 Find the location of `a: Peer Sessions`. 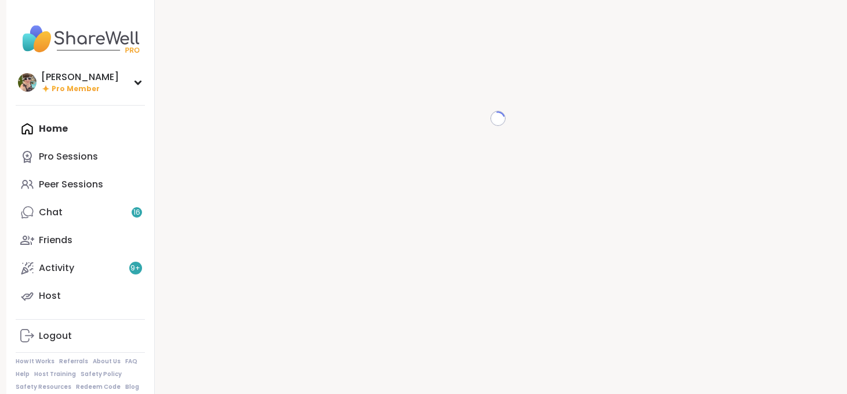

a: Peer Sessions is located at coordinates (80, 184).